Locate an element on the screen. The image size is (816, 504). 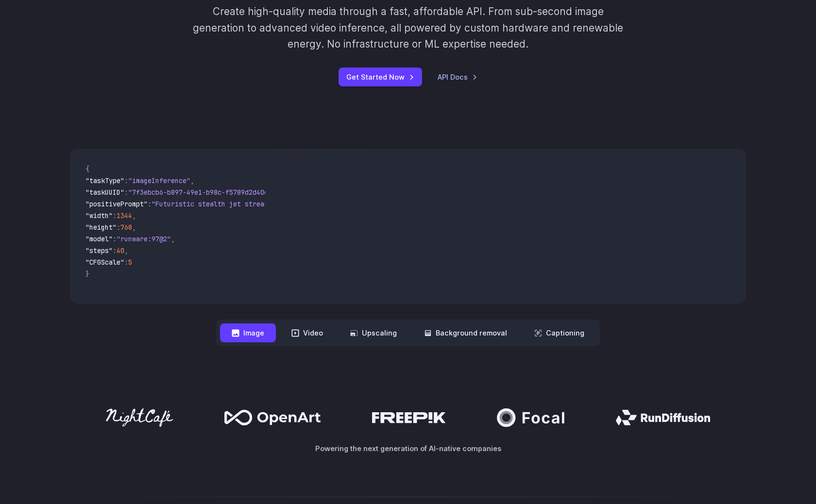
span: 1344 is located at coordinates (124, 216).